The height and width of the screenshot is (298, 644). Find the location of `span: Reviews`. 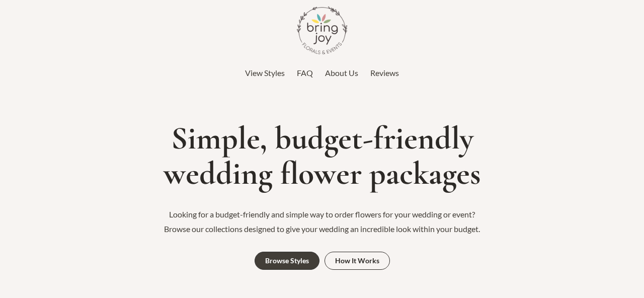

span: Reviews is located at coordinates (384, 72).